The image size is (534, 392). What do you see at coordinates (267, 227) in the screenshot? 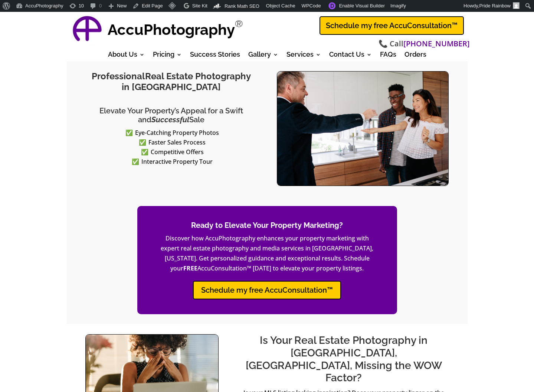
I see `h2: Ready to Elevate Your Property Marketing?` at bounding box center [267, 227].